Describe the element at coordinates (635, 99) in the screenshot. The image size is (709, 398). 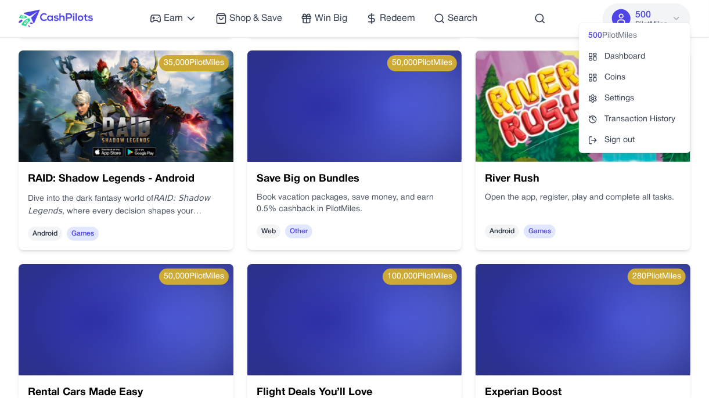
I see `a: Settings` at that location.